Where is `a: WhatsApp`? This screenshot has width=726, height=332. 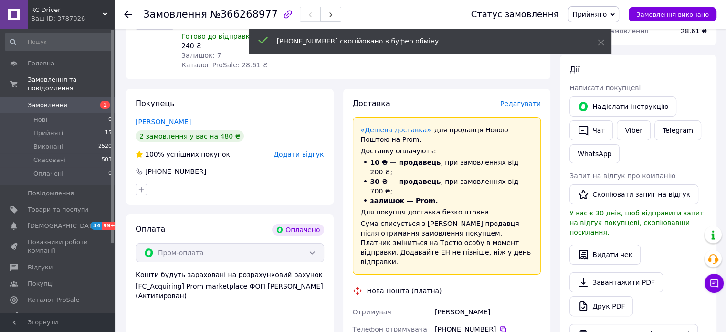 a: WhatsApp is located at coordinates (594, 154).